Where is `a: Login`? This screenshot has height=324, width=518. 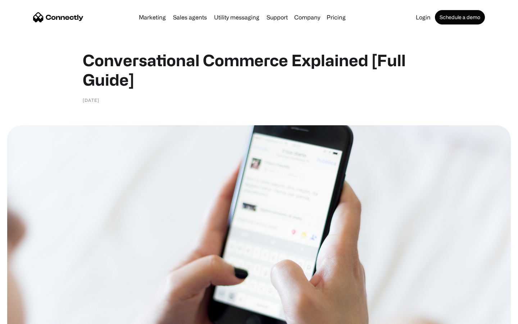 a: Login is located at coordinates (423, 17).